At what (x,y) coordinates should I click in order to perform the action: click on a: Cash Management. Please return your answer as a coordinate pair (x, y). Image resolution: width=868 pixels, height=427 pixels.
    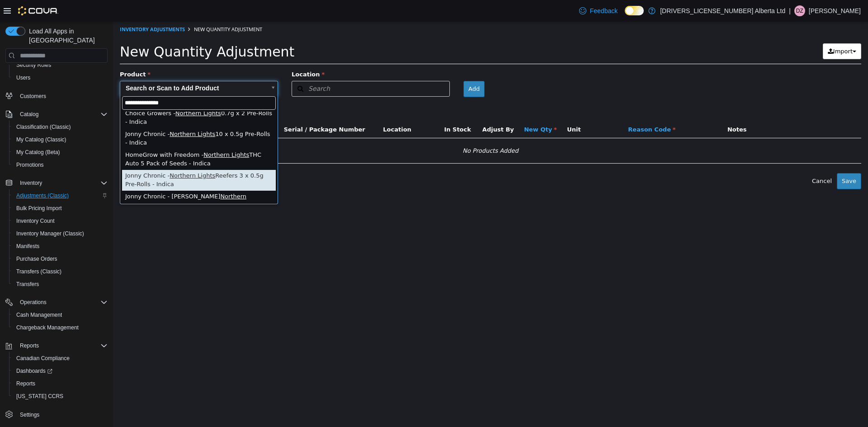
    Looking at the image, I should click on (39, 315).